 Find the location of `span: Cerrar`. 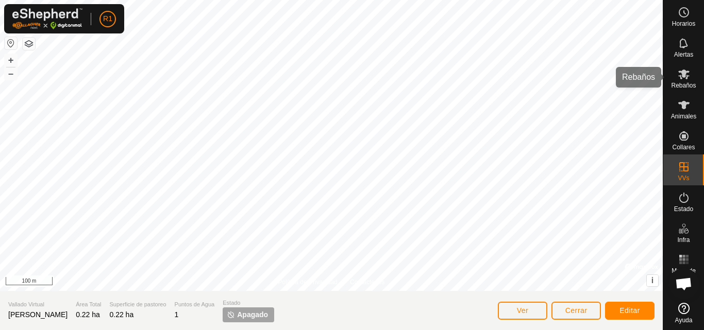

span: Cerrar is located at coordinates (576, 311).